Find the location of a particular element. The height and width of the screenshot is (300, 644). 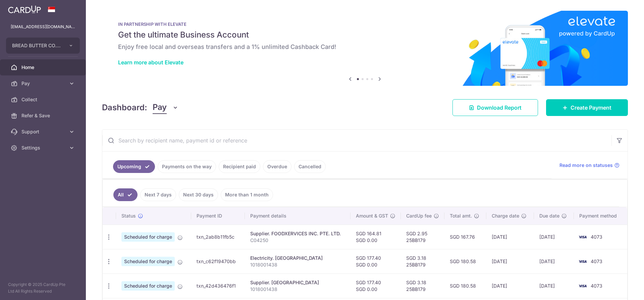

a: All is located at coordinates (126, 194).